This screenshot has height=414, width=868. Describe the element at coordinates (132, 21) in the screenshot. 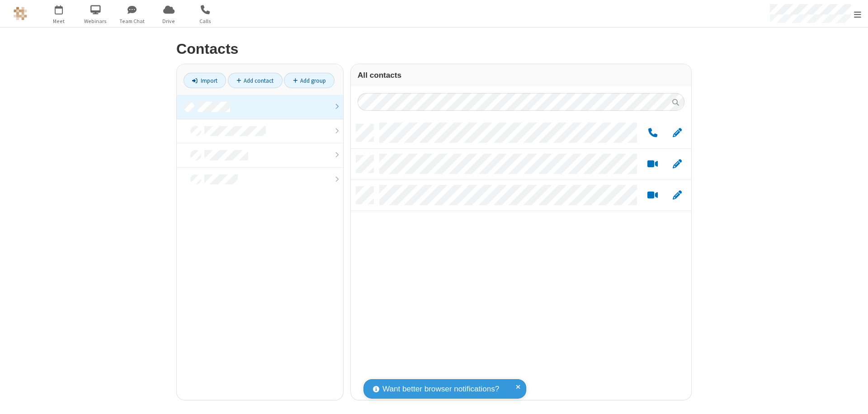

I see `span: Team Chat` at that location.